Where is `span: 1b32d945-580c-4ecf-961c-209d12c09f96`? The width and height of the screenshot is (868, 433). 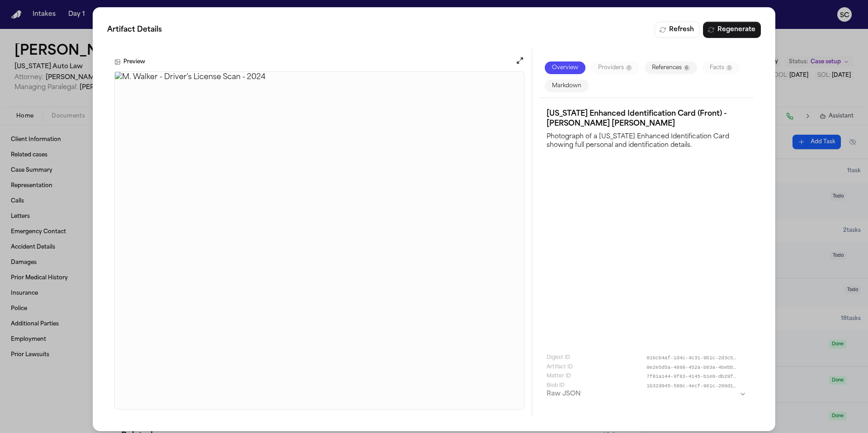
span: 1b32d945-580c-4ecf-961c-209d12c09f96 is located at coordinates (691, 386).